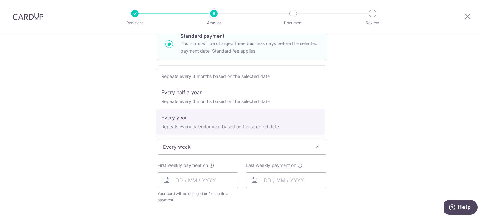 The height and width of the screenshot is (219, 484). I want to click on span: Last weekly payment on, so click(271, 165).